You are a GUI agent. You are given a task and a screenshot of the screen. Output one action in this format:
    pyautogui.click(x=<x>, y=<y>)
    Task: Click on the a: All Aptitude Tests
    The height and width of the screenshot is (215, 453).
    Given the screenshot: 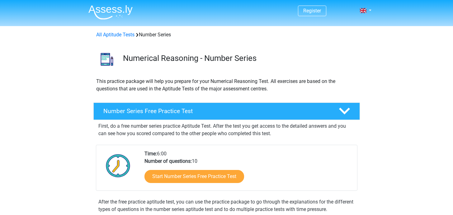 What is the action you would take?
    pyautogui.click(x=115, y=35)
    